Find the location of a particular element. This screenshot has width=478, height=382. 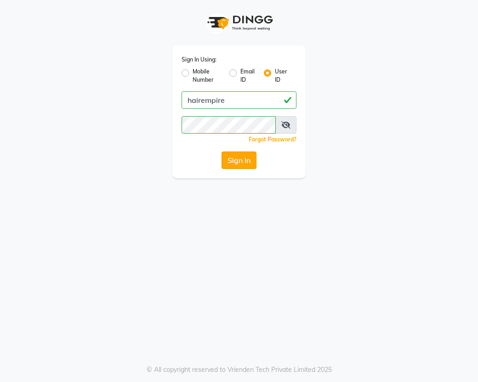

img: logo1.svg is located at coordinates (239, 23).